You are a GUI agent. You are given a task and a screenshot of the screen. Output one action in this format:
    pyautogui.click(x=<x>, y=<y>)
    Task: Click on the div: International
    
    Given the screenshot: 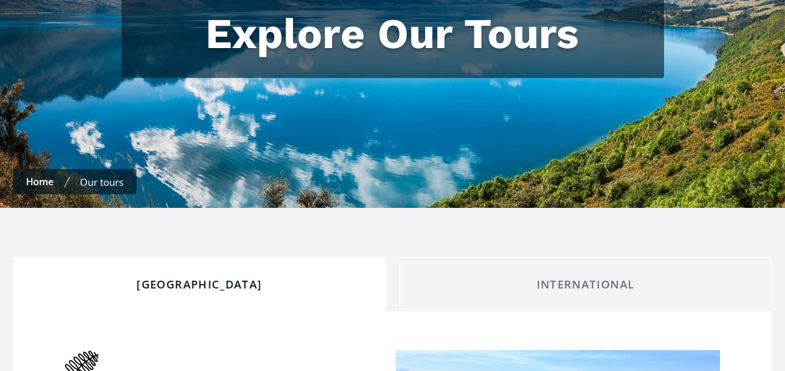 What is the action you would take?
    pyautogui.click(x=585, y=284)
    